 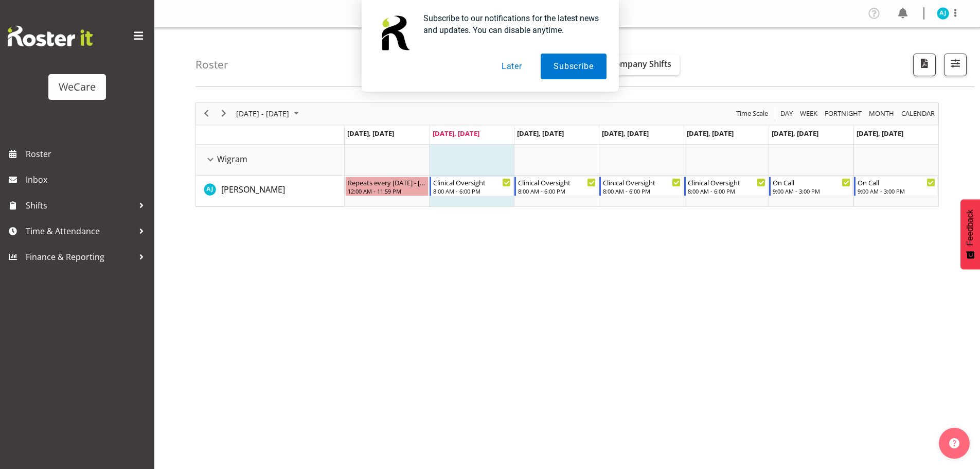 What do you see at coordinates (224, 113) in the screenshot?
I see `button: Next` at bounding box center [224, 113].